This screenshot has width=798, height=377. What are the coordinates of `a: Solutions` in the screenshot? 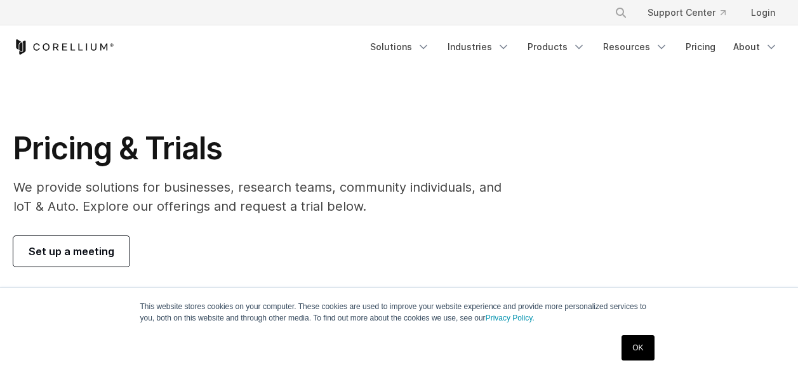 It's located at (400, 47).